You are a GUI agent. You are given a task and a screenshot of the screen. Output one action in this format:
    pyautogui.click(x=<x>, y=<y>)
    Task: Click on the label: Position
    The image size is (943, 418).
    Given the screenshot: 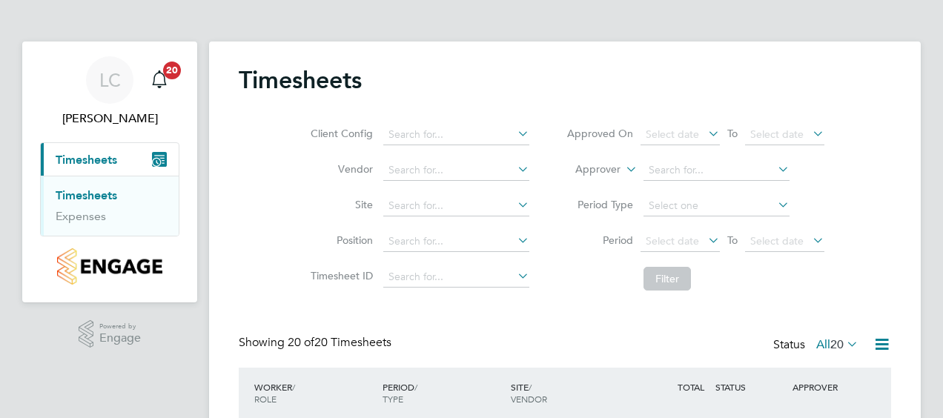 What is the action you would take?
    pyautogui.click(x=340, y=240)
    